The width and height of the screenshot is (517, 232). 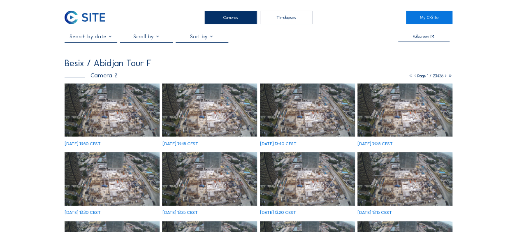 What do you see at coordinates (404, 179) in the screenshot?
I see `img: image_53394302` at bounding box center [404, 179].